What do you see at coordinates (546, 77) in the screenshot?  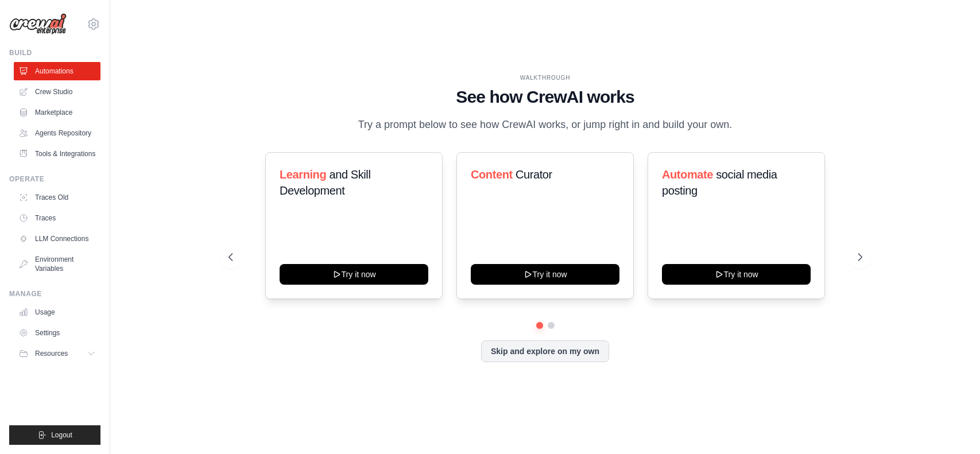 I see `div: WALKTHROUGH` at bounding box center [546, 77].